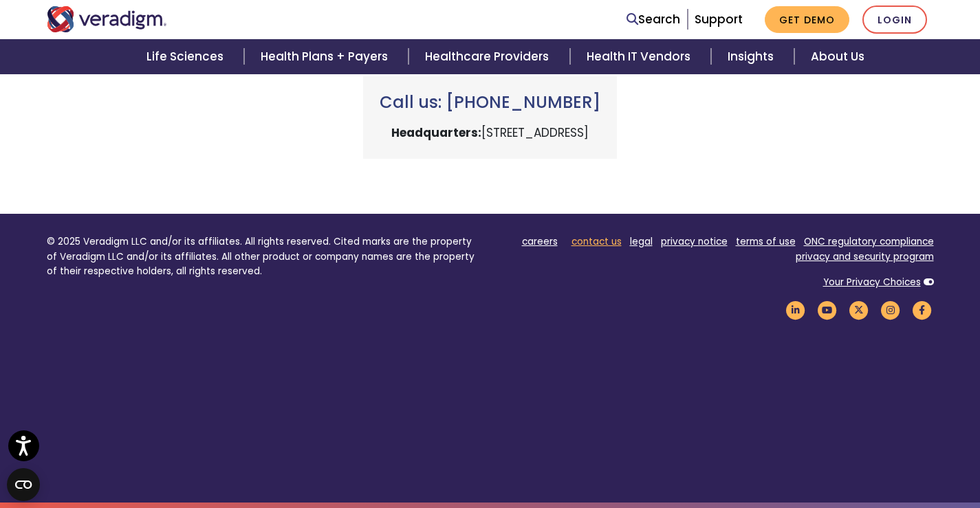  I want to click on a: Search, so click(653, 19).